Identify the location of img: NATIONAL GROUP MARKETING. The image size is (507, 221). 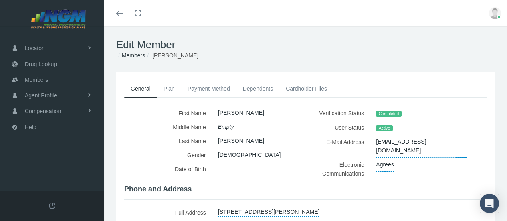
(59, 19).